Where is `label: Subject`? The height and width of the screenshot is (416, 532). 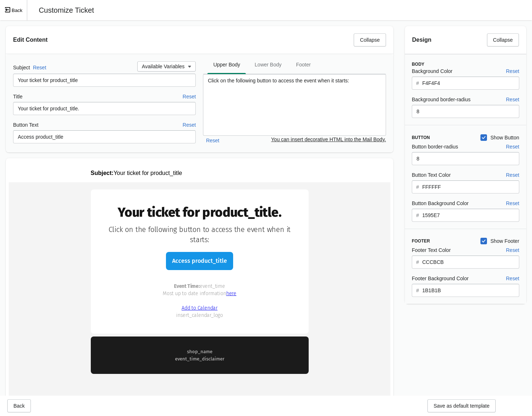
label: Subject is located at coordinates (21, 67).